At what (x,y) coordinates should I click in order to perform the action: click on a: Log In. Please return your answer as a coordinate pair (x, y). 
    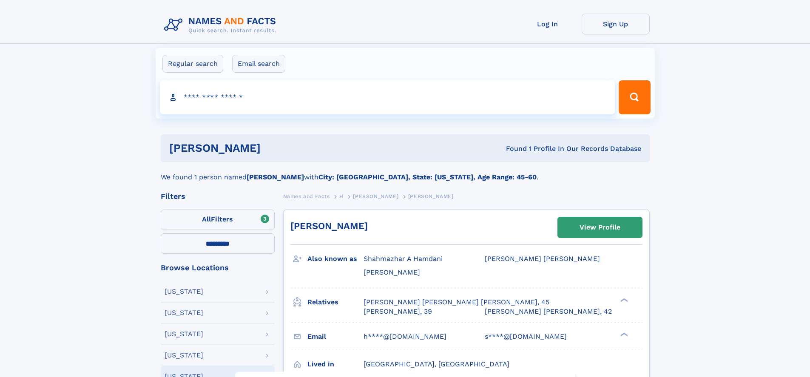
    Looking at the image, I should click on (547, 24).